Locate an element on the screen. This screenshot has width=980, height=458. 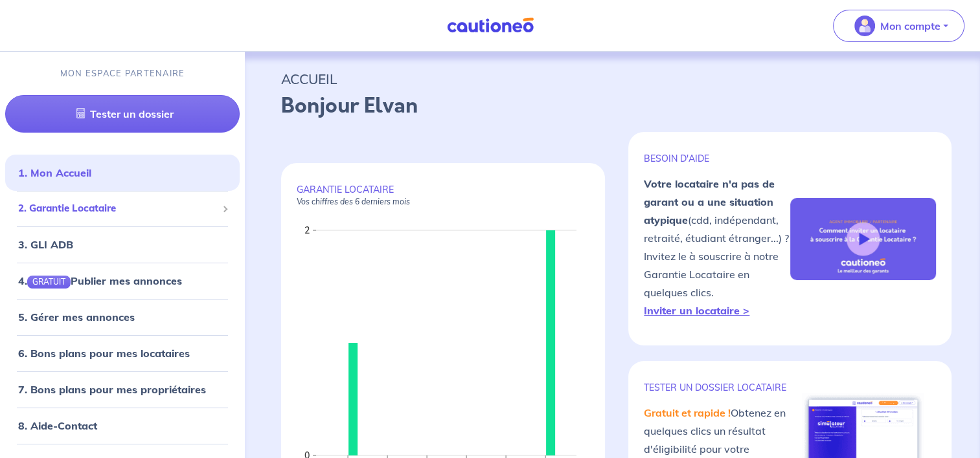
a: 8. Aide-Contact is located at coordinates (57, 426).